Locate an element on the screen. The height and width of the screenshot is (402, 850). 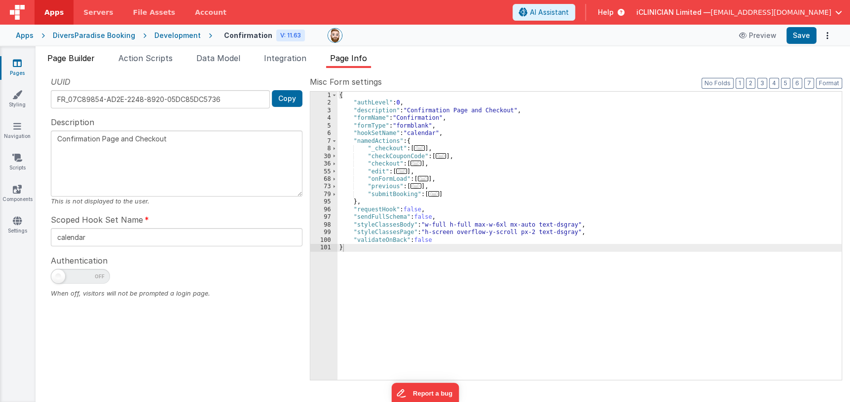
div: V: 11.63 is located at coordinates (290, 36).